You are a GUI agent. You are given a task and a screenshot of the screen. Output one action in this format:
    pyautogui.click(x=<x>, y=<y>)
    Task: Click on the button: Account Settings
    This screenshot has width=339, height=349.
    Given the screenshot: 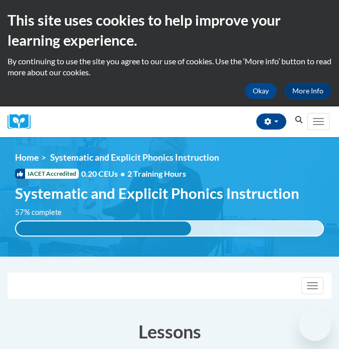 What is the action you would take?
    pyautogui.click(x=271, y=121)
    